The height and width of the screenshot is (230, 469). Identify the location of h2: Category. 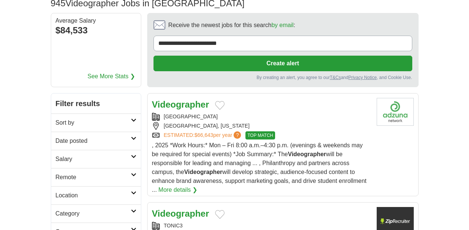
(93, 214).